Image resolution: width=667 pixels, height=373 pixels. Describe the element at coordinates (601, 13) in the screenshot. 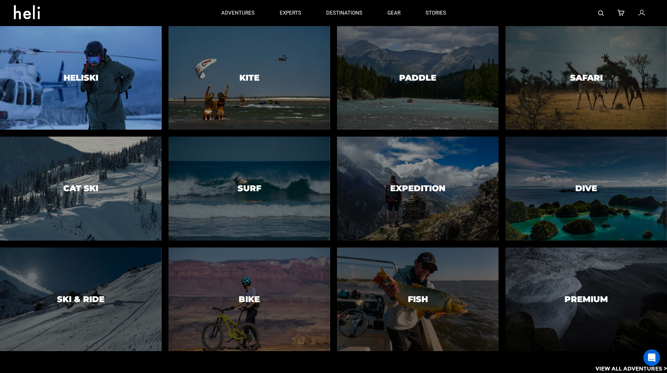

I see `img: search-bar-icon.svg` at that location.